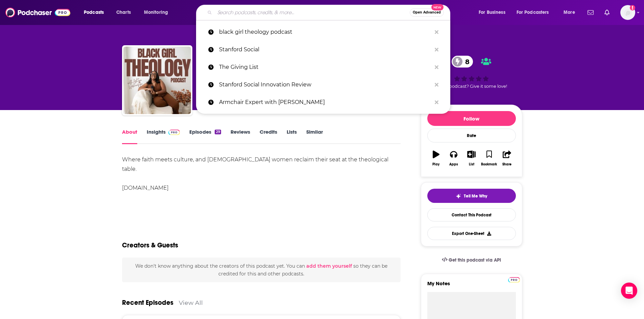  Describe the element at coordinates (437, 7) in the screenshot. I see `span: New` at that location.